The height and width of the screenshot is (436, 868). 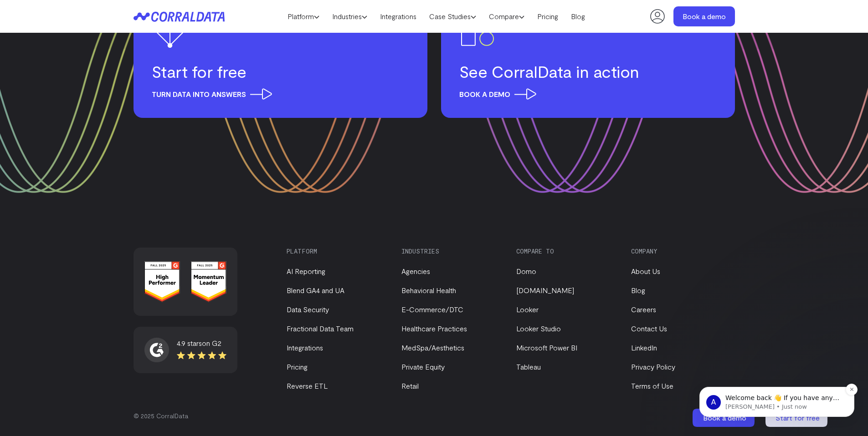 I want to click on a: Microsoft Power BI, so click(x=547, y=347).